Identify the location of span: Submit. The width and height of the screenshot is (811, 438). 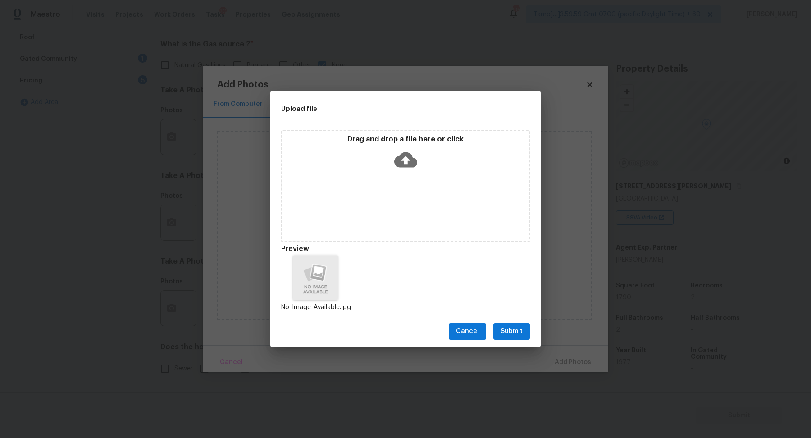
(511, 331).